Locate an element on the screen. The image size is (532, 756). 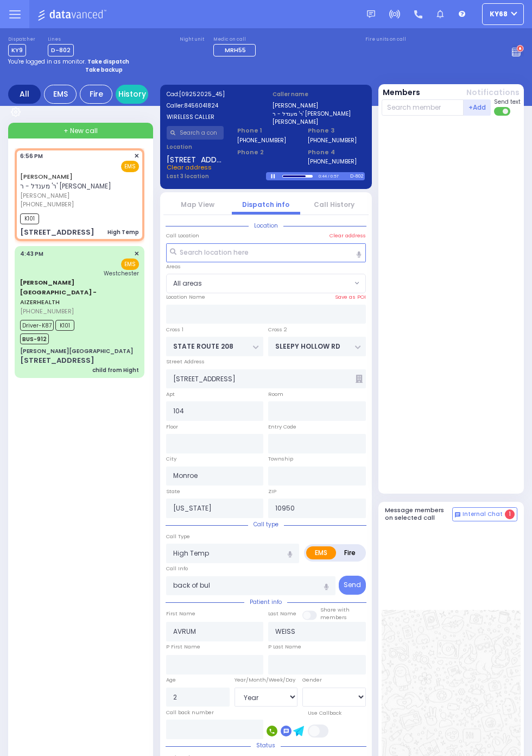
span: + New call is located at coordinates (81, 131).